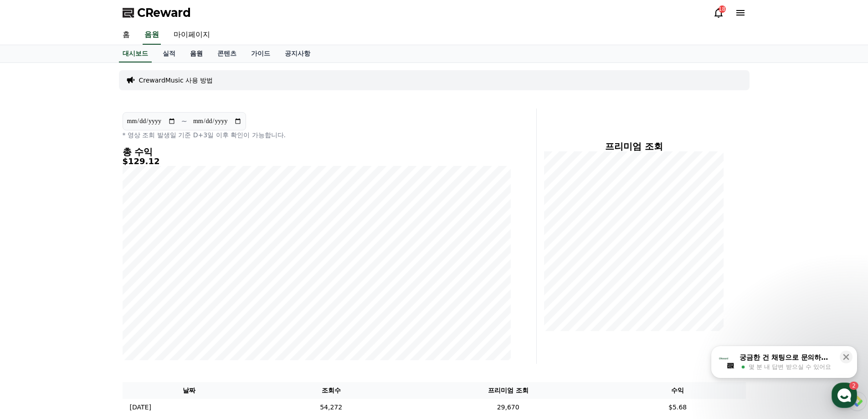 The image size is (868, 419). Describe the element at coordinates (94, 293) in the screenshot. I see `span: 2` at that location.